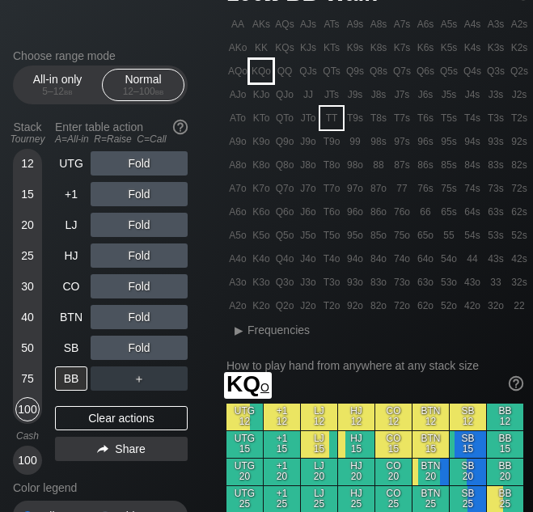 This screenshot has height=512, width=533. What do you see at coordinates (284, 282) in the screenshot?
I see `div: Q3o` at bounding box center [284, 282].